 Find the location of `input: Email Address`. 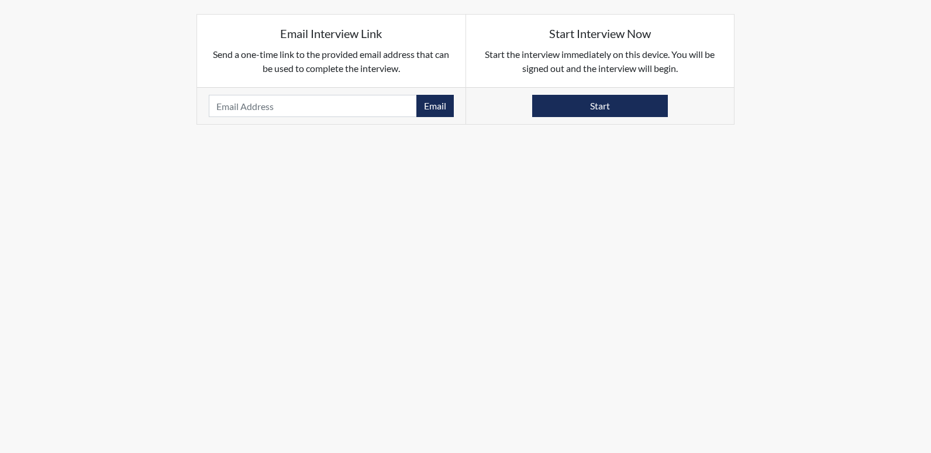

input: Email Address is located at coordinates (313, 106).